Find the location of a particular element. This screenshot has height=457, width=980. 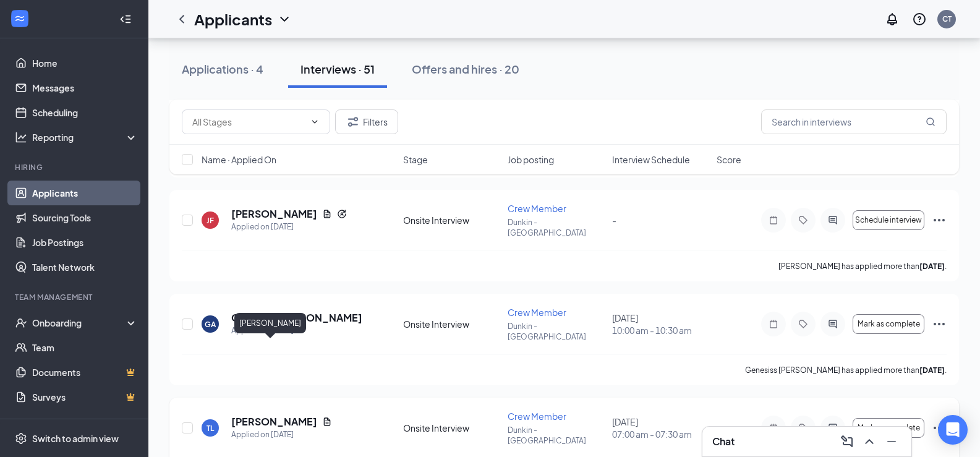

svg: WorkstreamLogo is located at coordinates (20, 18).